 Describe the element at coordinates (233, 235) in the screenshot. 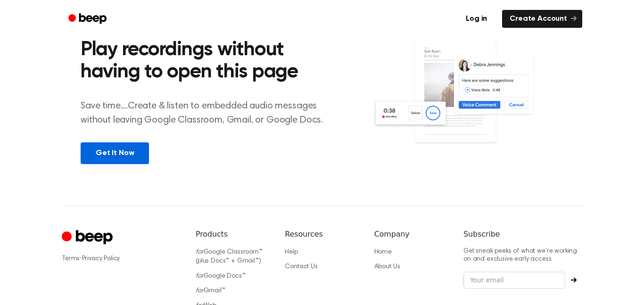

I see `h6: Products` at that location.